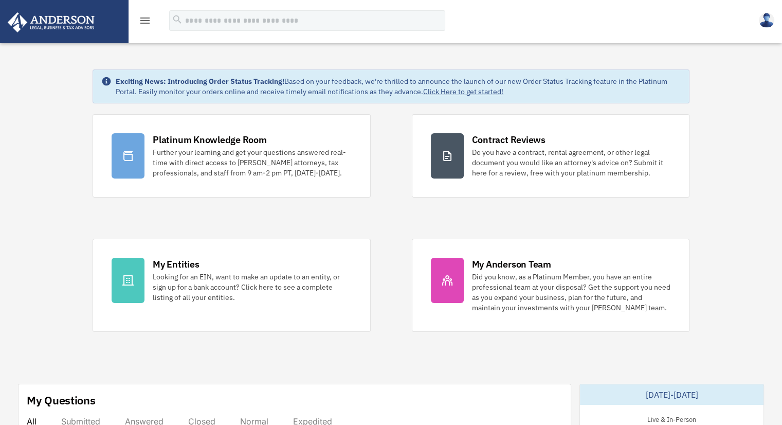 This screenshot has height=425, width=782. I want to click on img: Anderson Advisors Platinum Portal, so click(51, 22).